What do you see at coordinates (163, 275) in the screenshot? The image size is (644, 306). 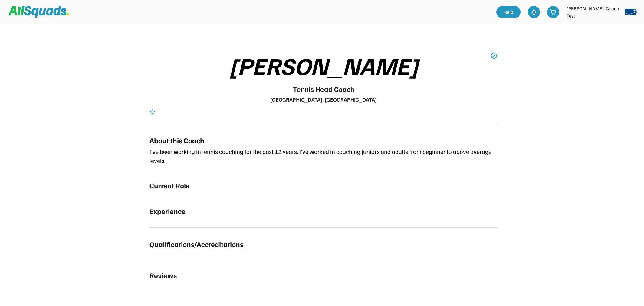 I see `div: Reviews` at bounding box center [163, 275].